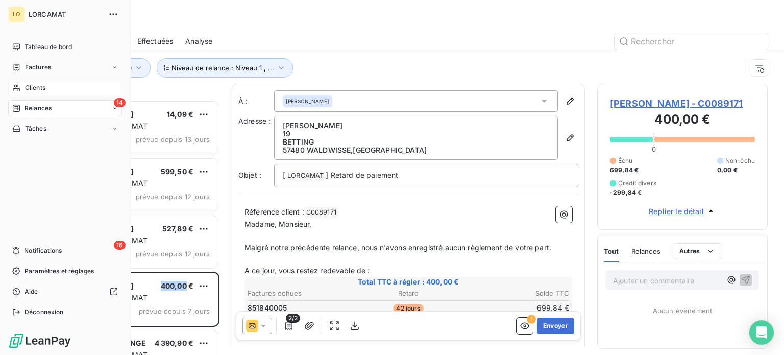 The width and height of the screenshot is (784, 355). Describe the element at coordinates (697, 251) in the screenshot. I see `button: Autres` at that location.